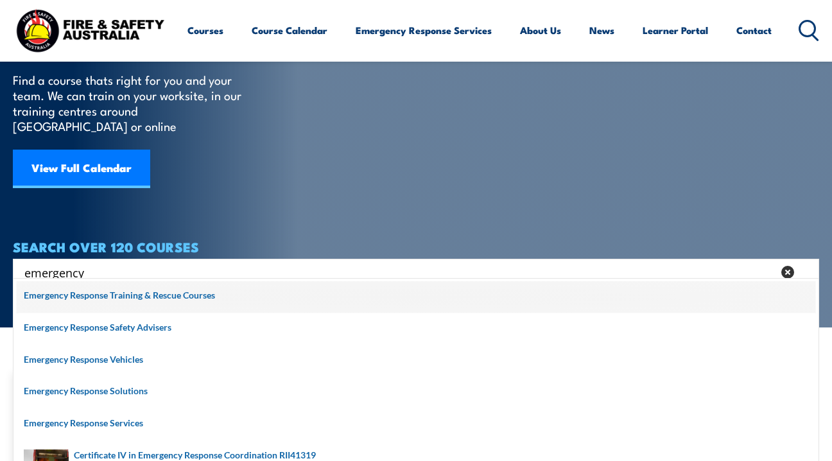 The height and width of the screenshot is (461, 832). I want to click on a: Learner Portal, so click(675, 30).